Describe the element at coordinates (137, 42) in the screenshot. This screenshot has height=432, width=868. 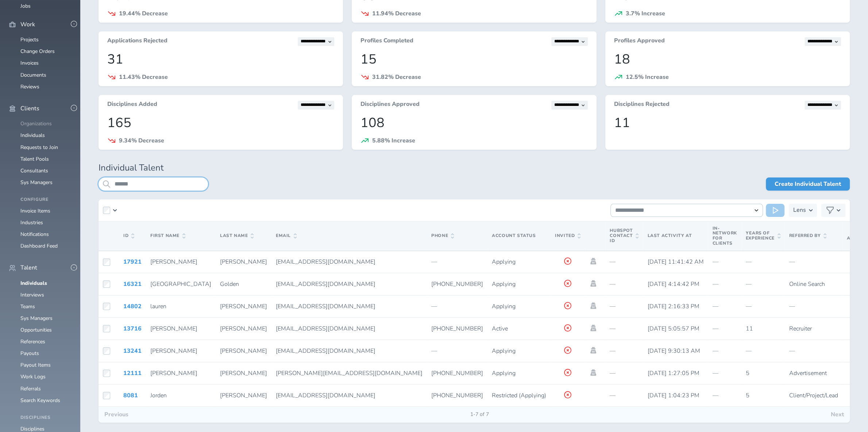
I see `h3: Applications Rejected` at that location.